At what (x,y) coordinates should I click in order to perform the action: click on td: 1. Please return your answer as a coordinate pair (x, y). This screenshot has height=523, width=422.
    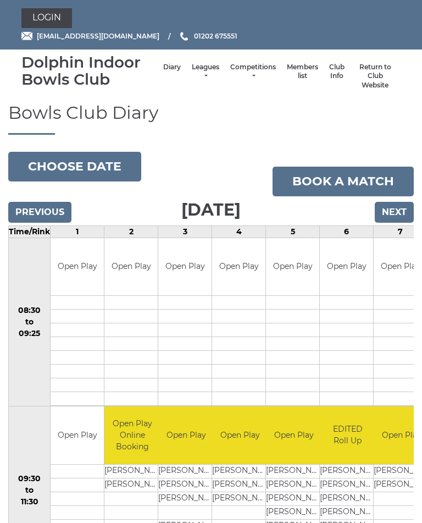
    Looking at the image, I should click on (77, 231).